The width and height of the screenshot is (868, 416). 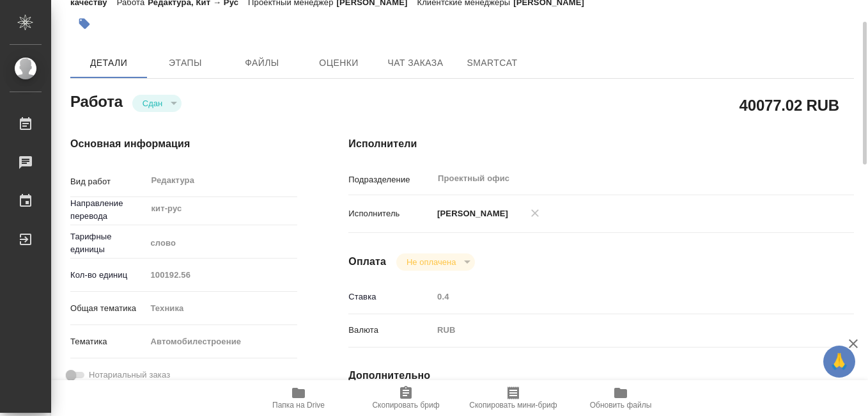 What do you see at coordinates (221, 308) in the screenshot?
I see `div: Техника` at bounding box center [221, 308].